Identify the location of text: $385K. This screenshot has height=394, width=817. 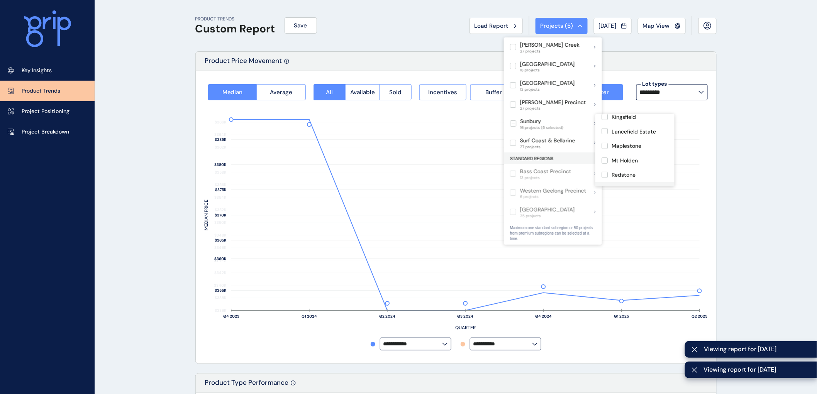
(220, 140).